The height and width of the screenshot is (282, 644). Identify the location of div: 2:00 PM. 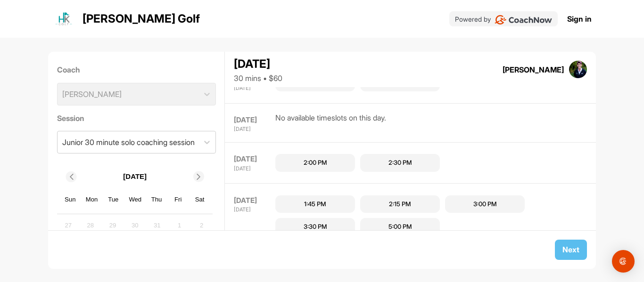
(315, 163).